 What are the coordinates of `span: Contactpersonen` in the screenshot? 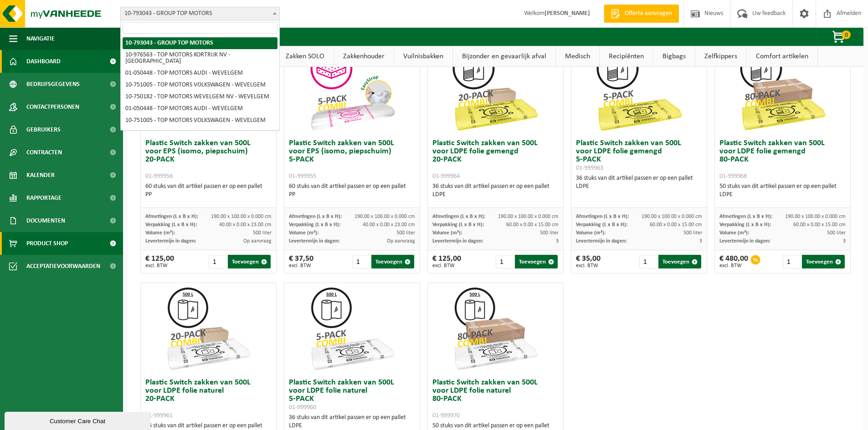 It's located at (53, 107).